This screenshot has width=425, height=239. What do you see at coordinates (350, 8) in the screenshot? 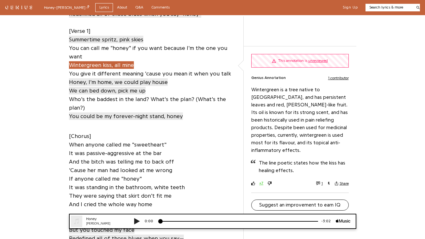
I see `button: Sign Up` at bounding box center [350, 8].